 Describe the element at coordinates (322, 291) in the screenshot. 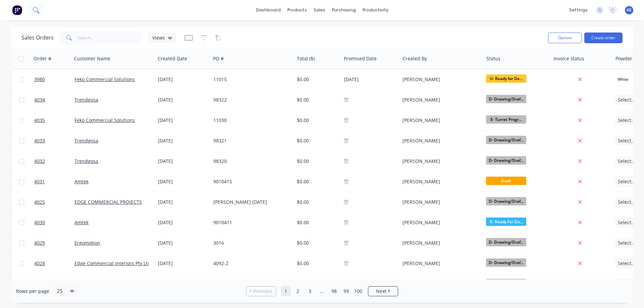

I see `a: Jump forward` at that location.